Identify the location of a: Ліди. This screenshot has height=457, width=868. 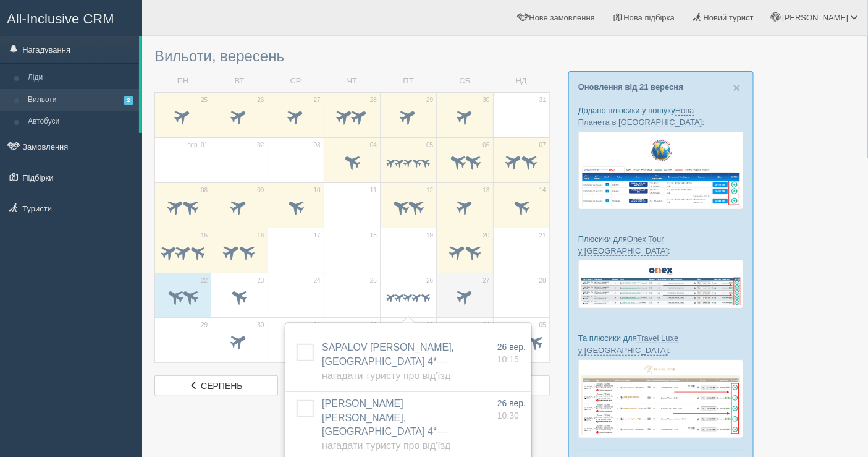
(80, 78).